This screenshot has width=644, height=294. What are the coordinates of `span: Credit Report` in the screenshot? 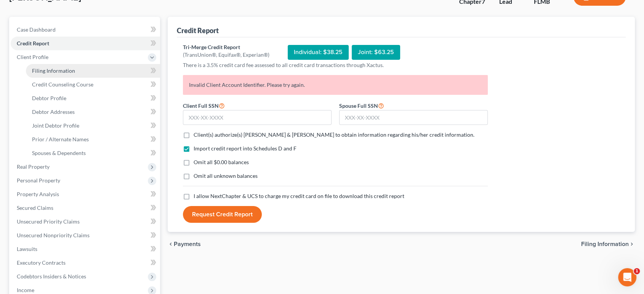 It's located at (33, 43).